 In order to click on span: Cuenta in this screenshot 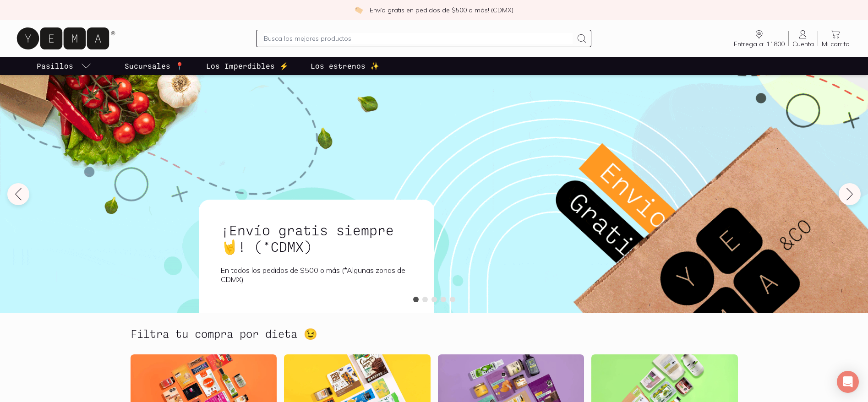, I will do `click(803, 44)`.